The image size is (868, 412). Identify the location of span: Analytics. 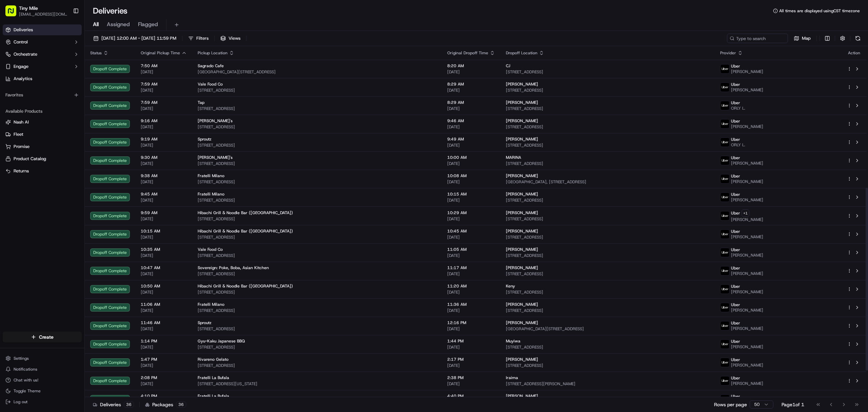
(23, 79).